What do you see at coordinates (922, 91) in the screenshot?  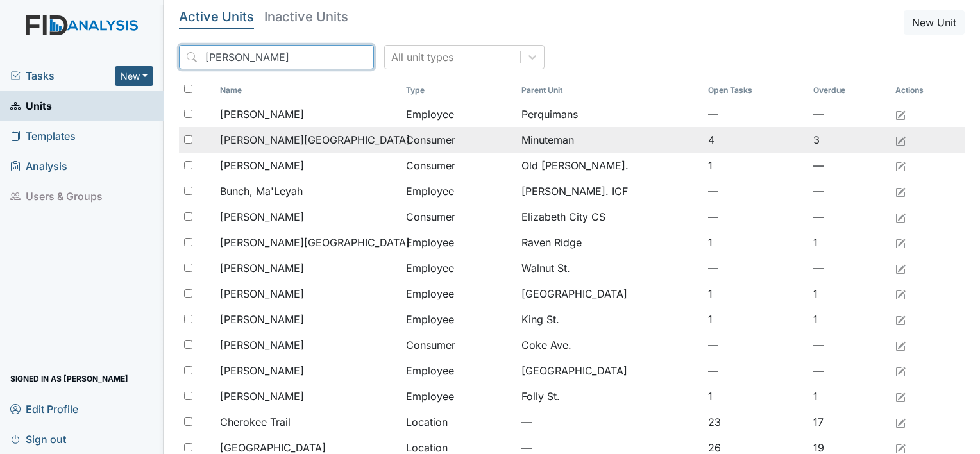 I see `th: Actions` at bounding box center [922, 91].